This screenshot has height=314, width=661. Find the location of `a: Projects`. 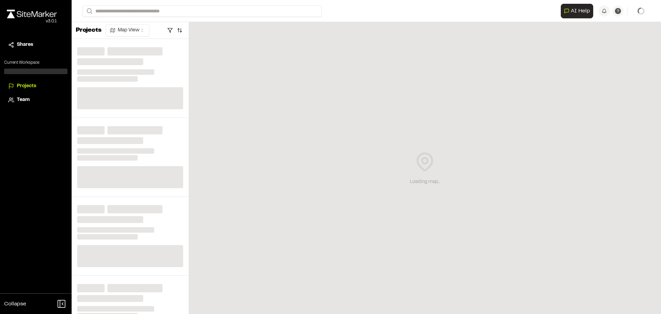

a: Projects is located at coordinates (36, 86).